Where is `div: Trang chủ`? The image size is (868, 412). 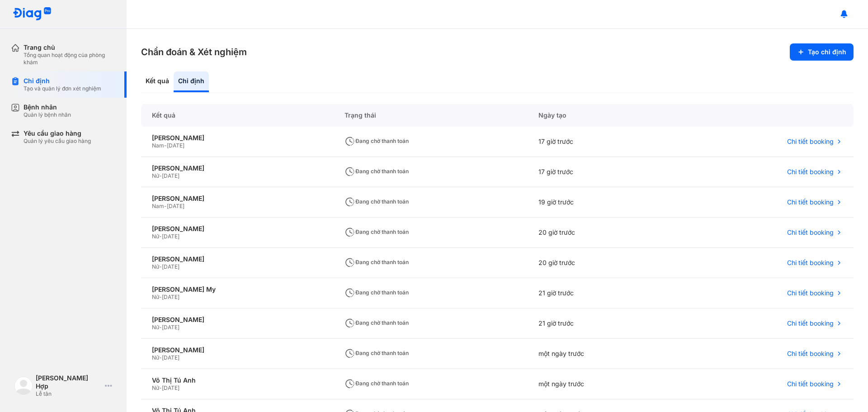
div: Trang chủ is located at coordinates (69, 47).